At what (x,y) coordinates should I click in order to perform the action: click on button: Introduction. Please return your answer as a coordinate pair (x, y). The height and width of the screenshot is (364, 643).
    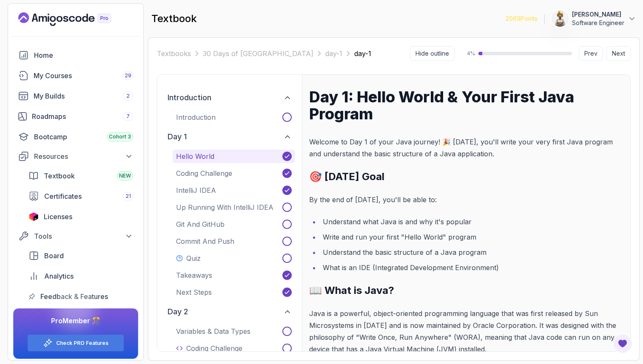
    Looking at the image, I should click on (234, 117).